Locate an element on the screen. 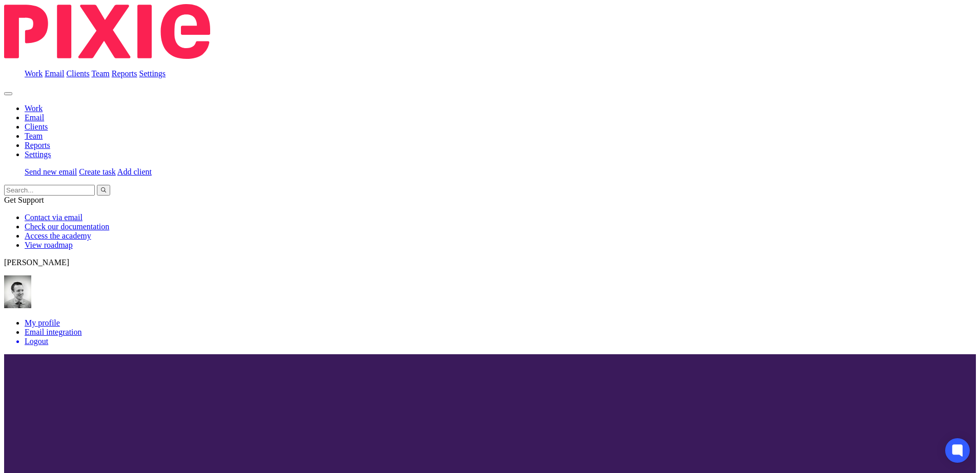 This screenshot has height=473, width=980. a: Logout is located at coordinates (501, 342).